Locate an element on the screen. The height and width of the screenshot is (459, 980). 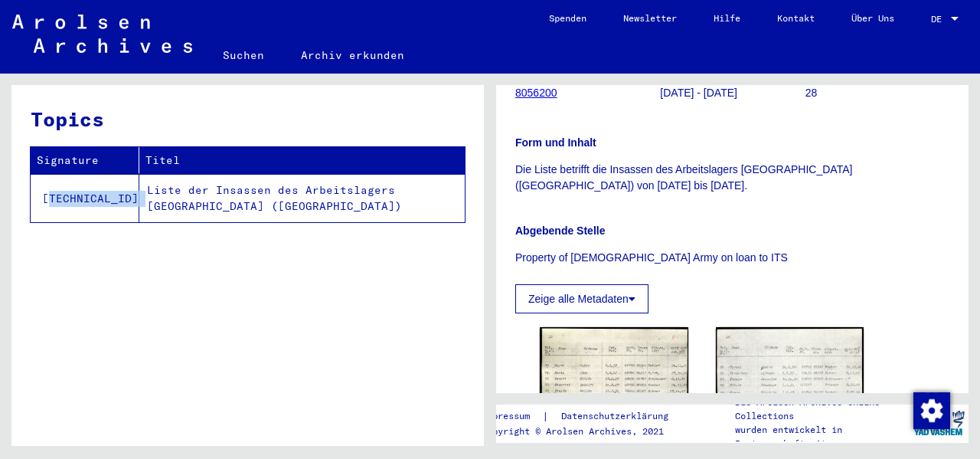
a: 8056200 is located at coordinates (536, 92).